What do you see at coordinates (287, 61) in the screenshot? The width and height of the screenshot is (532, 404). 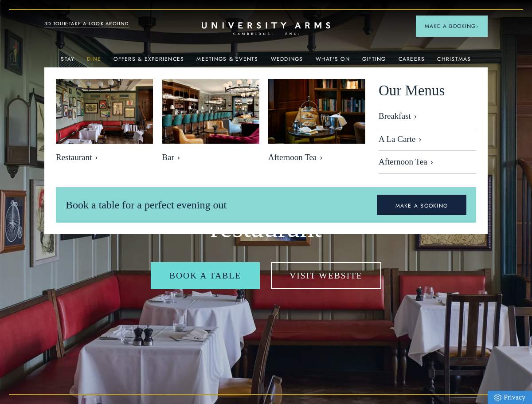 I see `a: Weddings` at bounding box center [287, 61].